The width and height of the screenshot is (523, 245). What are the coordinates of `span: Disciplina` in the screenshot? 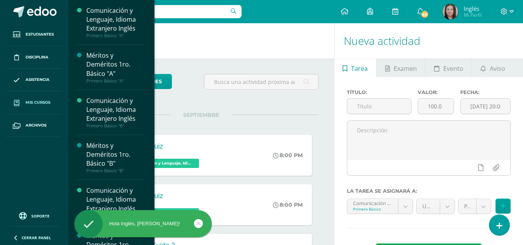 It's located at (37, 57).